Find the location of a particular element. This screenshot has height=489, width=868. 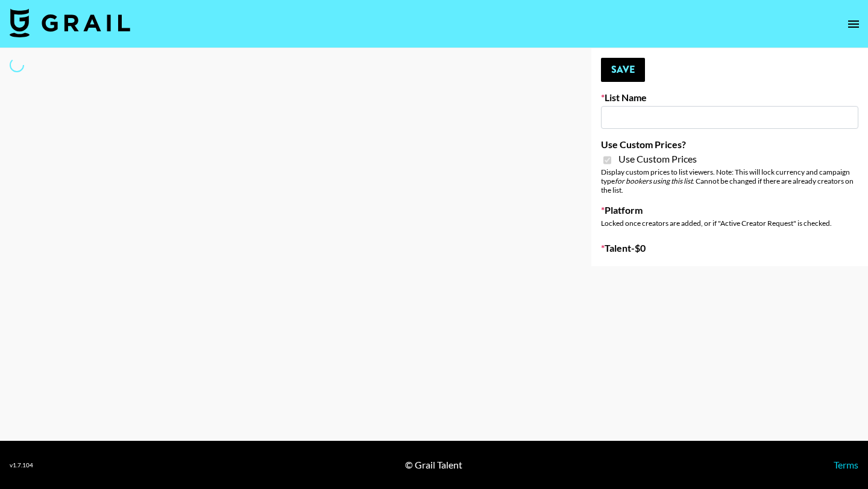

div: © Grail Talent is located at coordinates (434, 465).